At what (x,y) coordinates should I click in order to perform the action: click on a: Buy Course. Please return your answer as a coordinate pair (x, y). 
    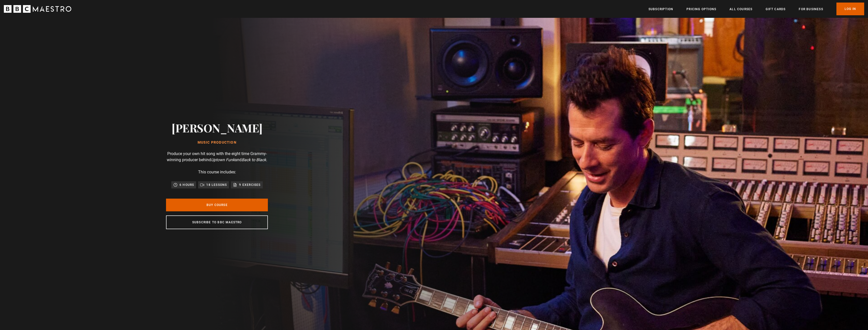
    Looking at the image, I should click on (217, 205).